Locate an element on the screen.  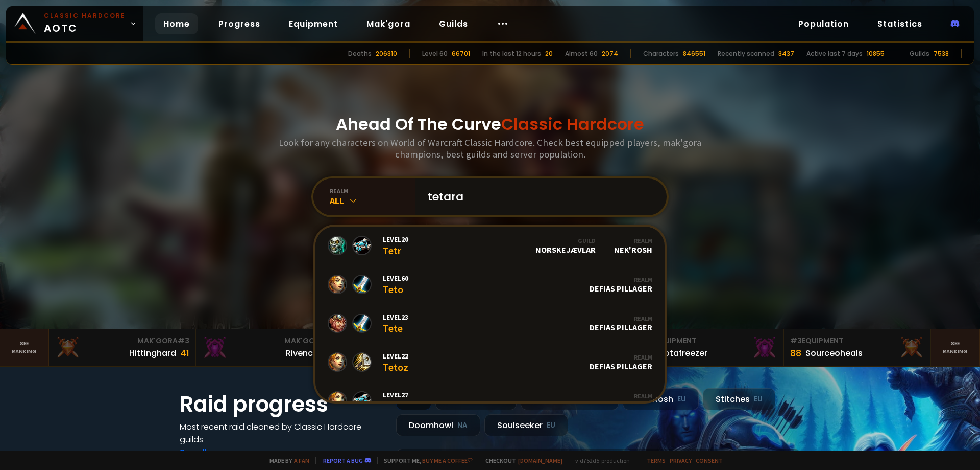
a: #3Equipment88Sourceoheals is located at coordinates (858, 347).